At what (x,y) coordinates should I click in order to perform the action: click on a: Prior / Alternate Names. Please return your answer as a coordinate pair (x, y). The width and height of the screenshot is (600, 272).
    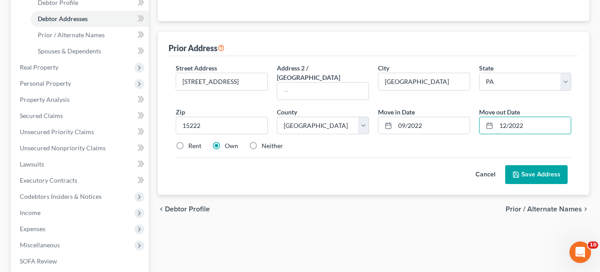
    Looking at the image, I should click on (89, 35).